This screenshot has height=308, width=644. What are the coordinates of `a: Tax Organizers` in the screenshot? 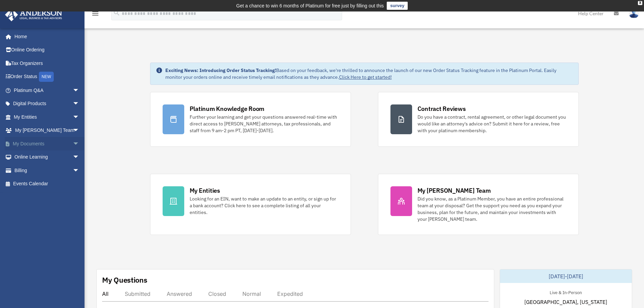 It's located at (47, 63).